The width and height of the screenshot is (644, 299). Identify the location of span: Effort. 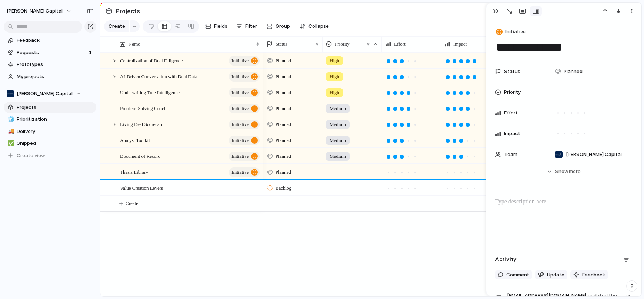
(510, 113).